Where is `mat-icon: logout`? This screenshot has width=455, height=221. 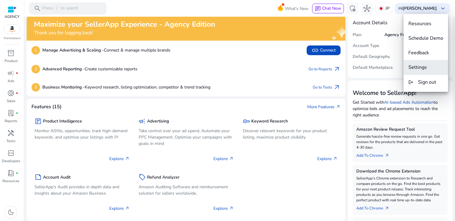
mat-icon: logout is located at coordinates (411, 82).